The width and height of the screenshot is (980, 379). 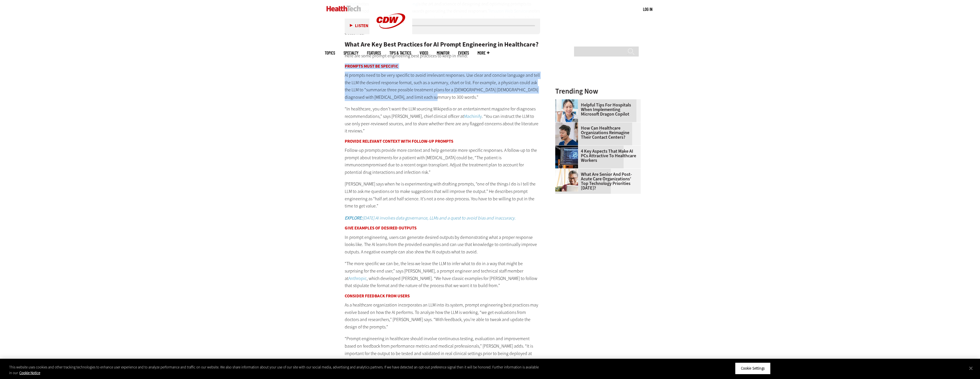 What do you see at coordinates (753, 368) in the screenshot?
I see `button: Cookie Settings` at bounding box center [753, 368].